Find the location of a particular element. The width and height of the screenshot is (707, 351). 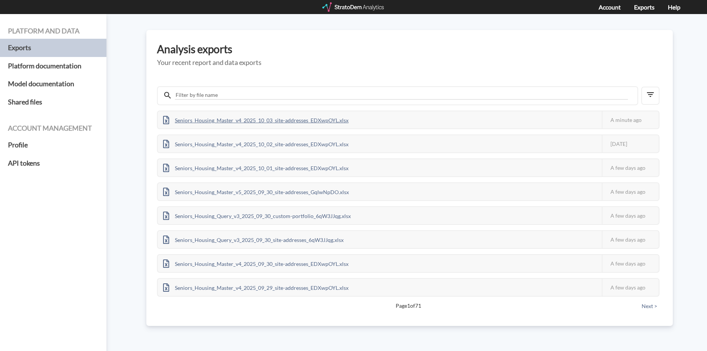

a: Shared files is located at coordinates (53, 102).